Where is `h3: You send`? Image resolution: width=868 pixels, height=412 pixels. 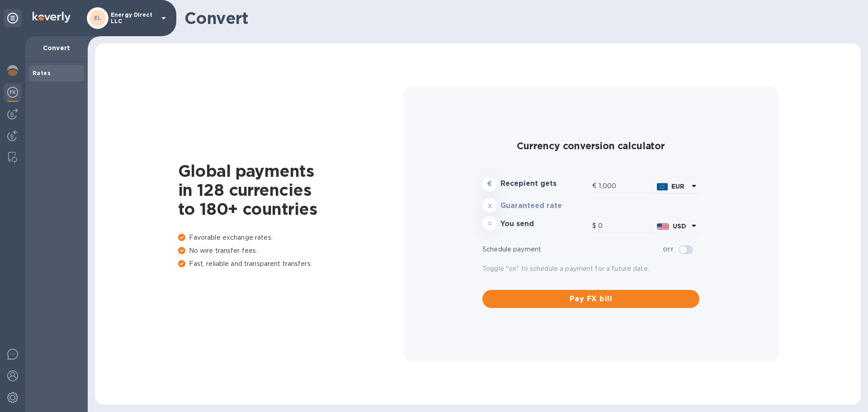
h3: You send is located at coordinates (544, 224).